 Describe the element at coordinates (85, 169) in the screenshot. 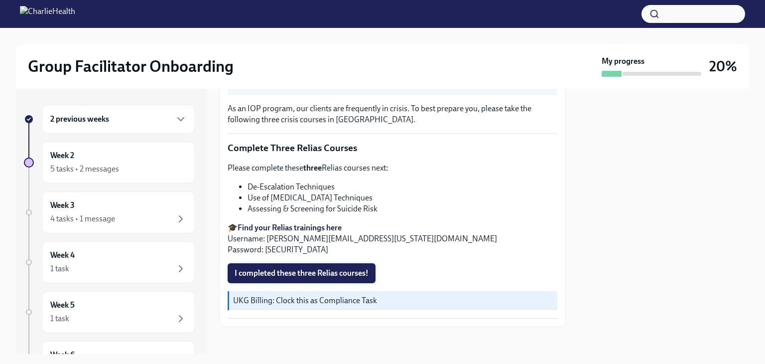

I see `div: 5 tasks • 2 messages` at that location.